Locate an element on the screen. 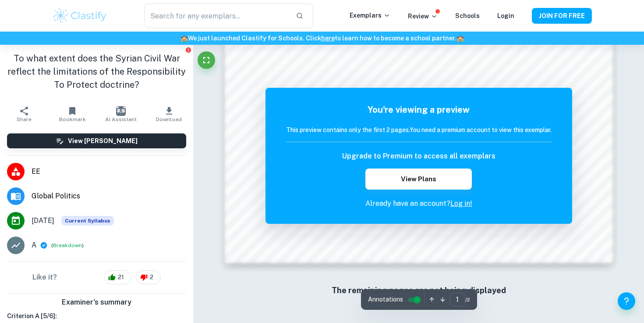 The height and width of the screenshot is (323, 644). p: A is located at coordinates (34, 245).